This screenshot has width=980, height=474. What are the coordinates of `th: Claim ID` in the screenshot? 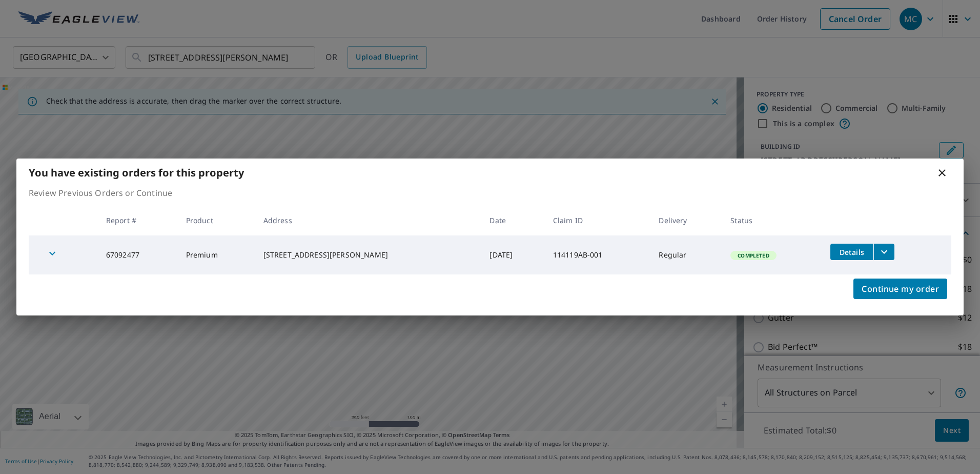 It's located at (597, 220).